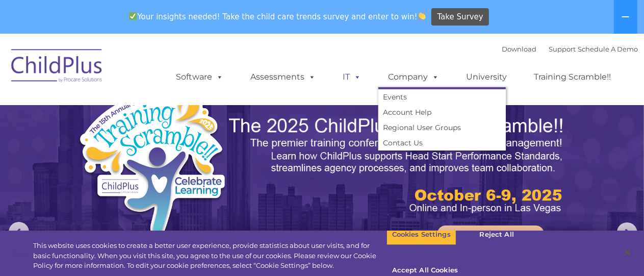 Image resolution: width=644 pixels, height=276 pixels. I want to click on a: Learn More, so click(491, 240).